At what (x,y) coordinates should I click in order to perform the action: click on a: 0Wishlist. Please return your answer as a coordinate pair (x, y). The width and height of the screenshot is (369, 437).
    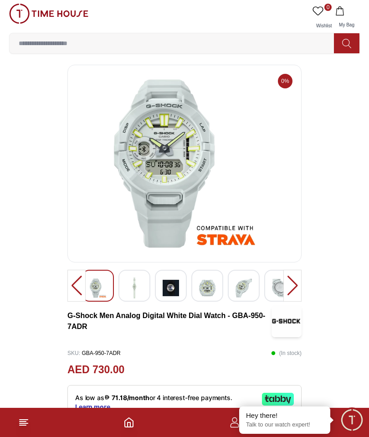
    Looking at the image, I should click on (322, 18).